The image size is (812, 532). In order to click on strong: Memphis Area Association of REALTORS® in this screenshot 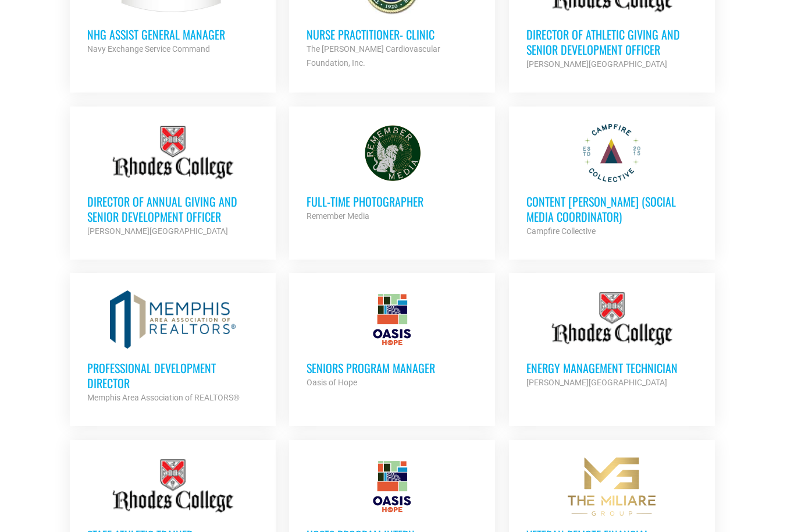, I will do `click(164, 397)`.